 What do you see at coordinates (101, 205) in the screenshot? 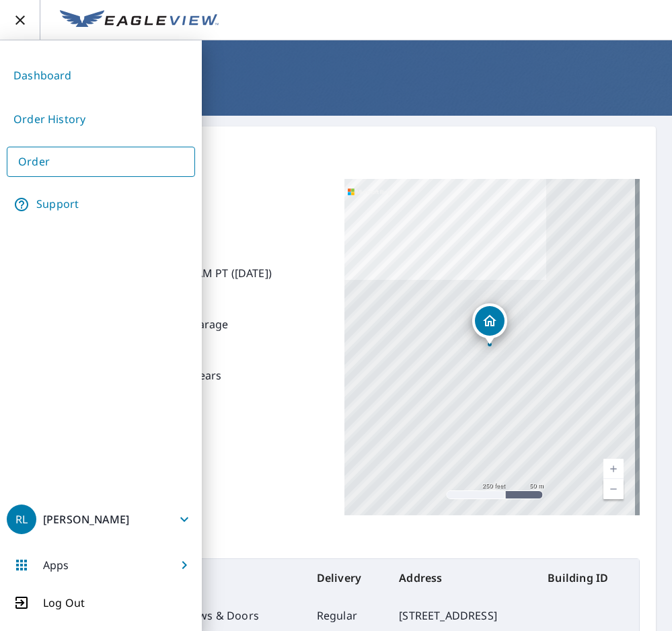
I see `a: Support` at bounding box center [101, 205].